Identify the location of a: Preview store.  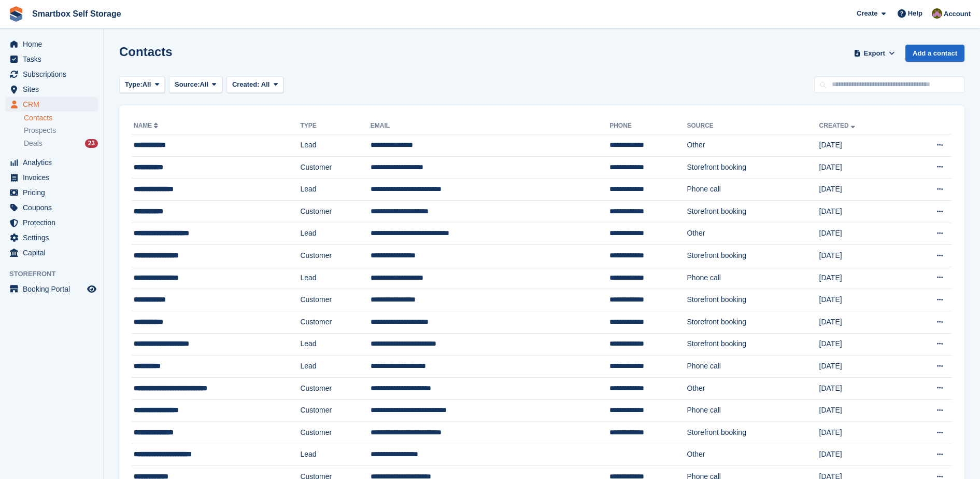
(91, 289).